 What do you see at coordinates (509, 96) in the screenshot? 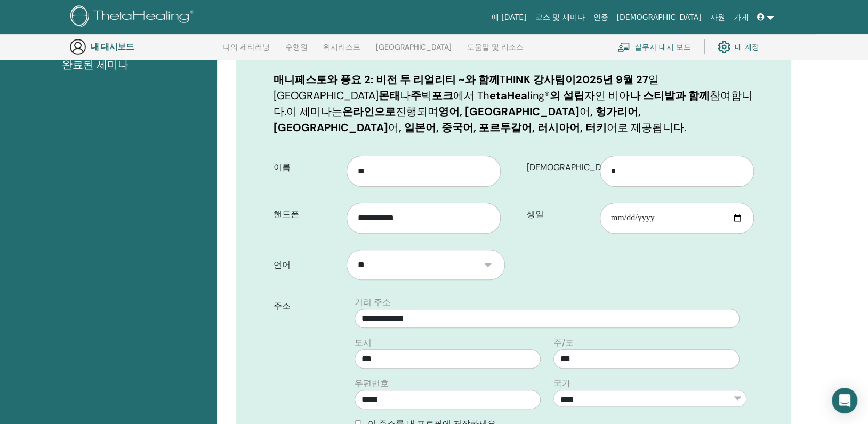
I see `b: etaHeal` at bounding box center [509, 96].